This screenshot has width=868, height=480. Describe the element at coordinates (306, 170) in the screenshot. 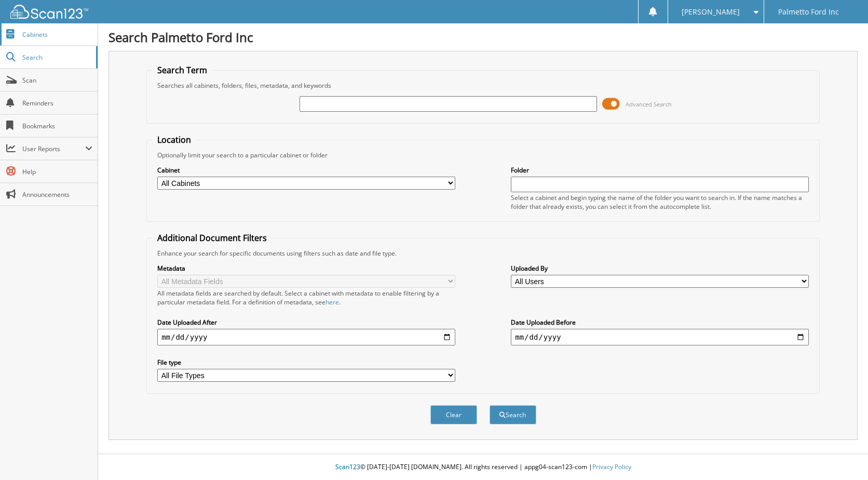

I see `label: Cabinet` at that location.